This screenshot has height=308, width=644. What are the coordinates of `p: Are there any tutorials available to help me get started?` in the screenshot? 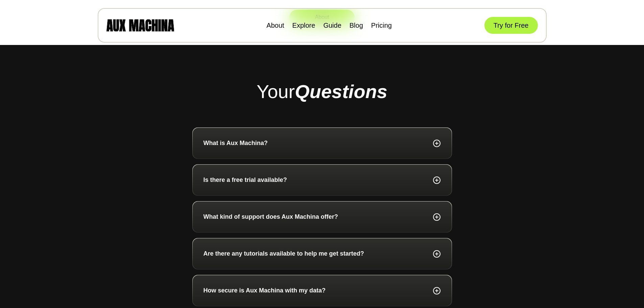 It's located at (284, 254).